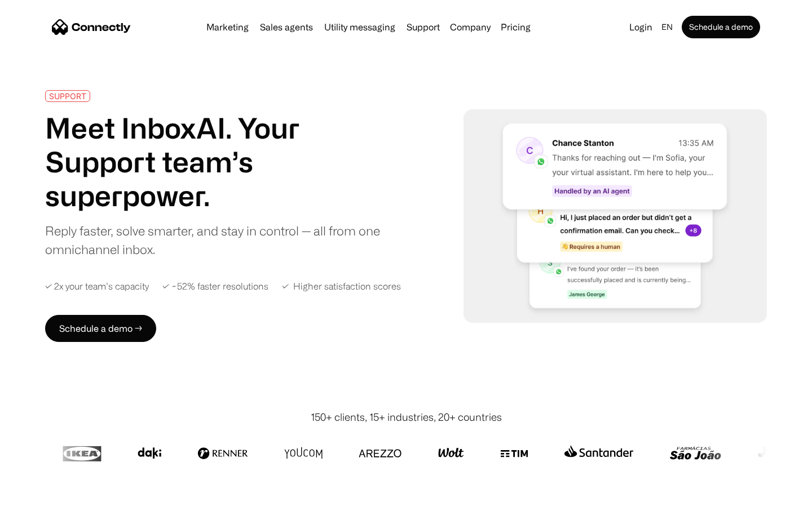 The width and height of the screenshot is (812, 507). What do you see at coordinates (470, 27) in the screenshot?
I see `div: Company` at bounding box center [470, 27].